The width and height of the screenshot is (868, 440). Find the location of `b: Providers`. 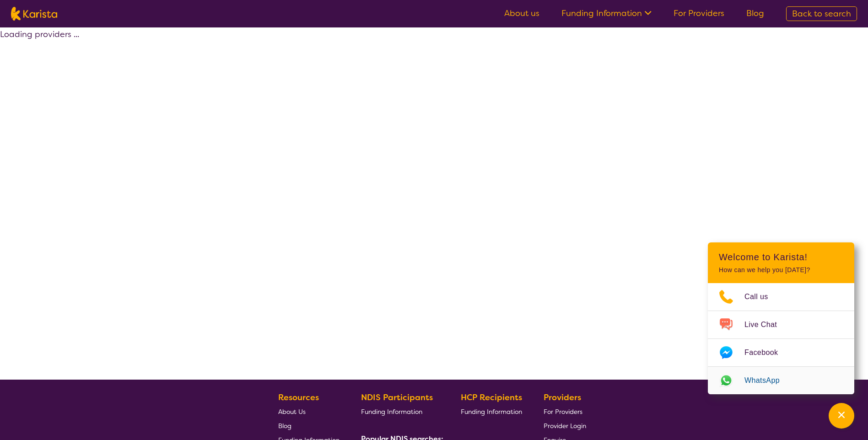

b: Providers is located at coordinates (563, 397).